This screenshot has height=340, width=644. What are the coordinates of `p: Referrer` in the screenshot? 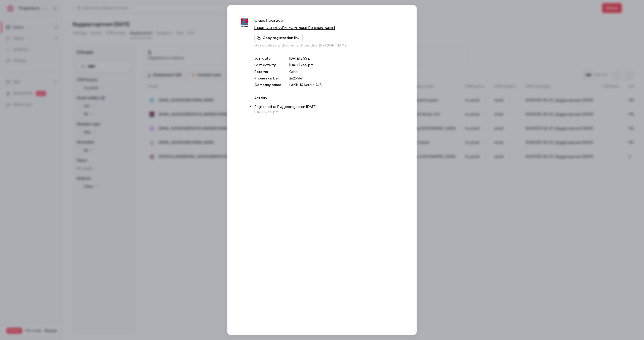 It's located at (268, 72).